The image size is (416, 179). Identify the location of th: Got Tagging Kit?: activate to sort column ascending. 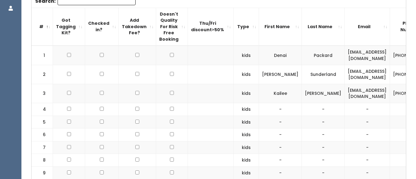
(69, 27).